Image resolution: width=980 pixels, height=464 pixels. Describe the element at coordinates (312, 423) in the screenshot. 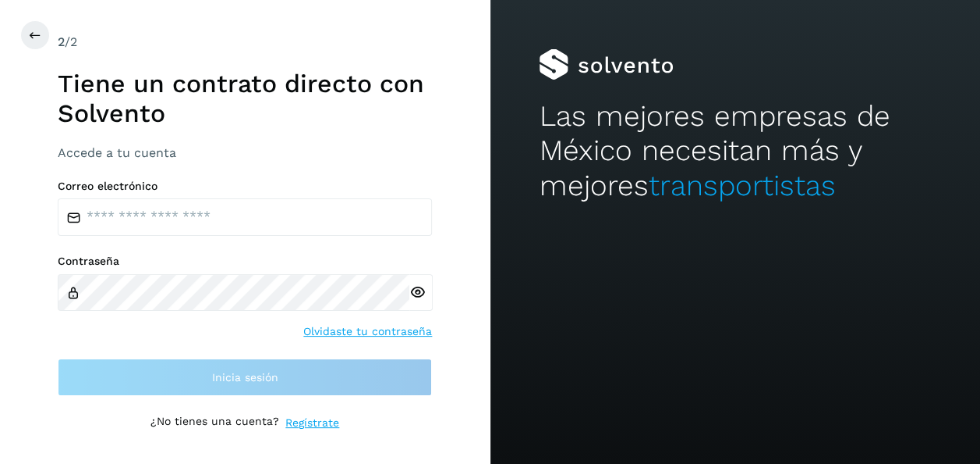

I see `a: Regístrate` at that location.